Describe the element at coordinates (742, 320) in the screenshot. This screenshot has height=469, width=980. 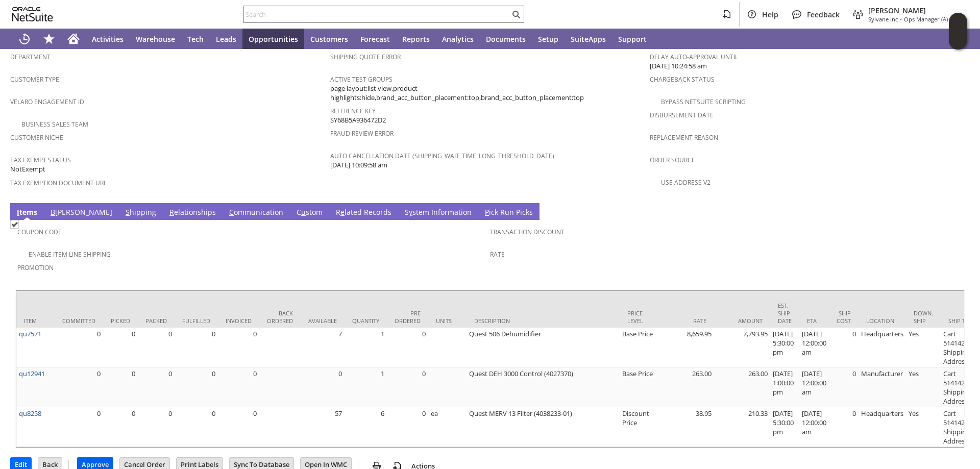
I see `div: Amount` at that location.